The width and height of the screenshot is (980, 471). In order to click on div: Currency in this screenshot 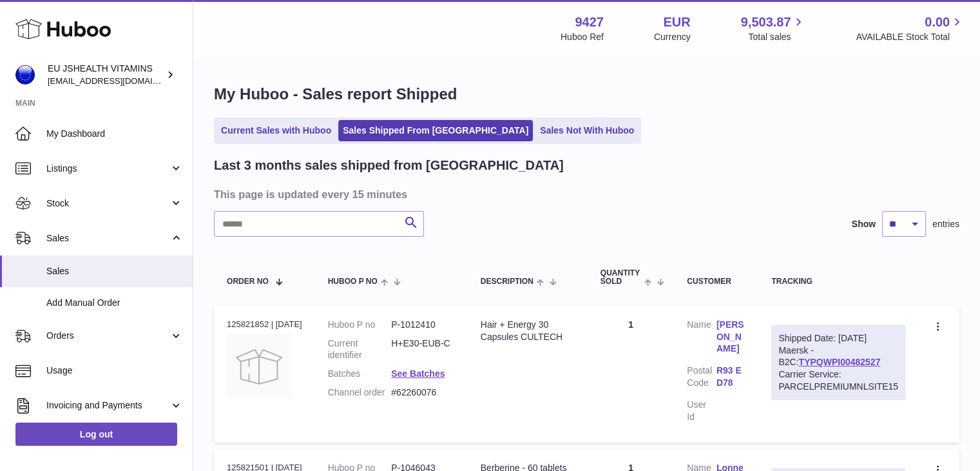, I will do `click(672, 37)`.